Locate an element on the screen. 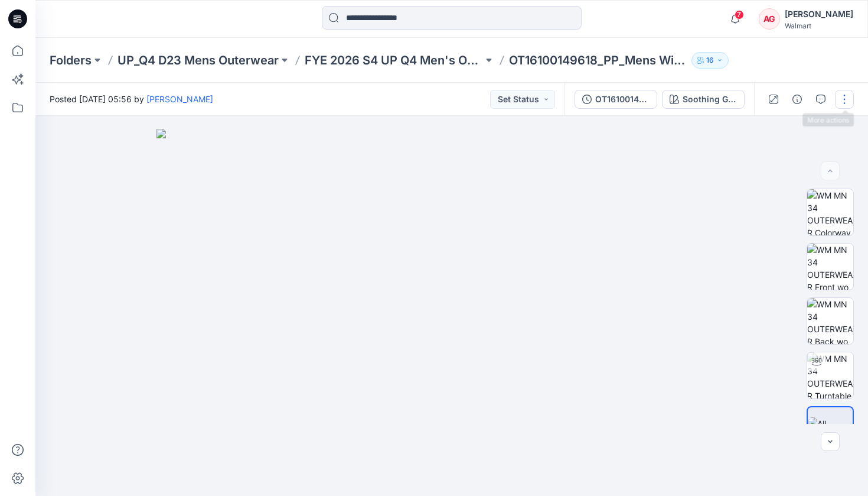  a: Folders is located at coordinates (71, 60).